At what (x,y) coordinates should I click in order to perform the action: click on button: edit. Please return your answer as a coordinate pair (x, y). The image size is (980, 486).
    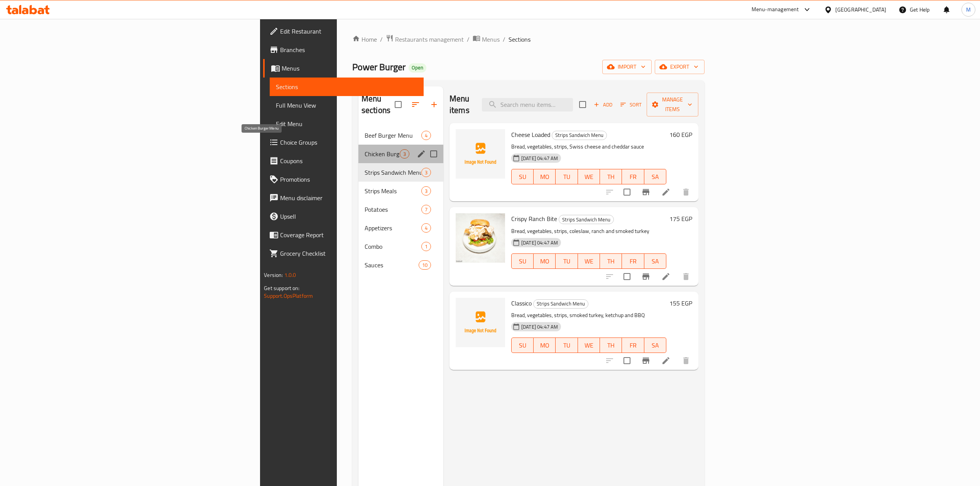
    Looking at the image, I should click on (421, 154).